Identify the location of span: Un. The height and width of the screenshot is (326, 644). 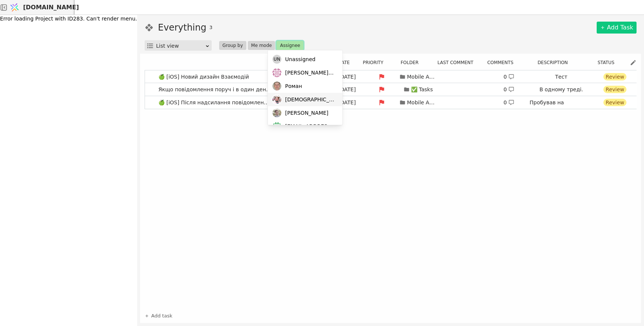
(277, 59).